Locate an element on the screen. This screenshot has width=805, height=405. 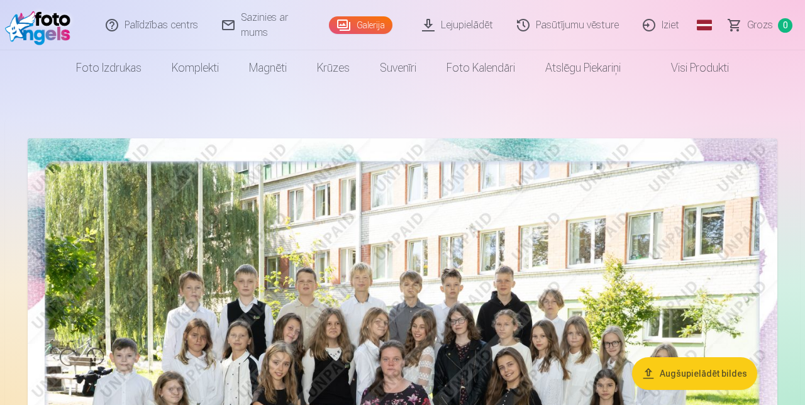
a: Komplekti is located at coordinates (195, 68).